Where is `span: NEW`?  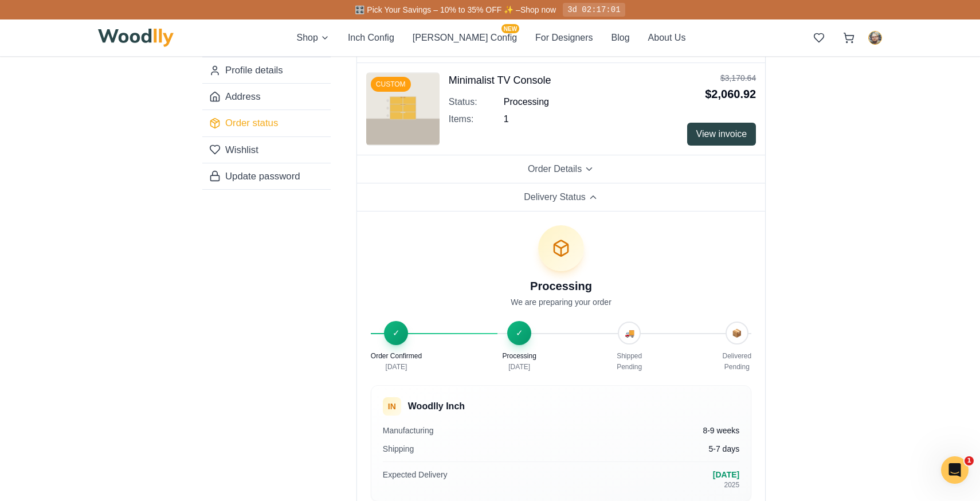
span: NEW is located at coordinates (510, 29).